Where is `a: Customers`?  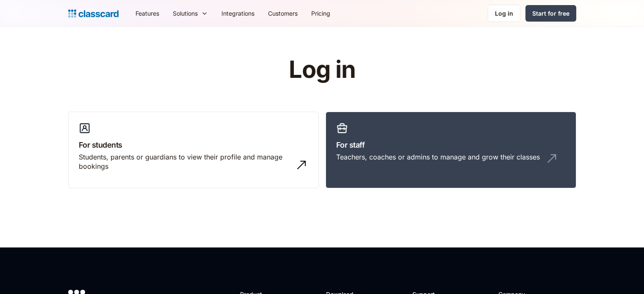 a: Customers is located at coordinates (283, 13).